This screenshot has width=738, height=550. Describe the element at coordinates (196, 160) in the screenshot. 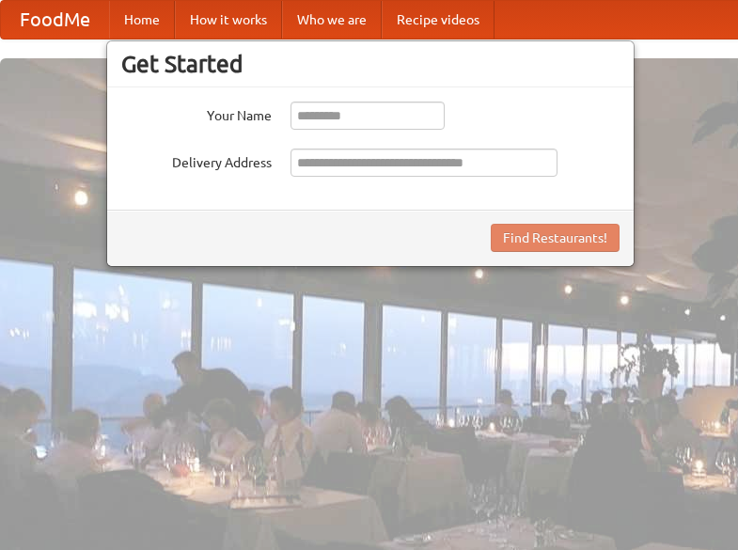

I see `label: Delivery Address` at that location.